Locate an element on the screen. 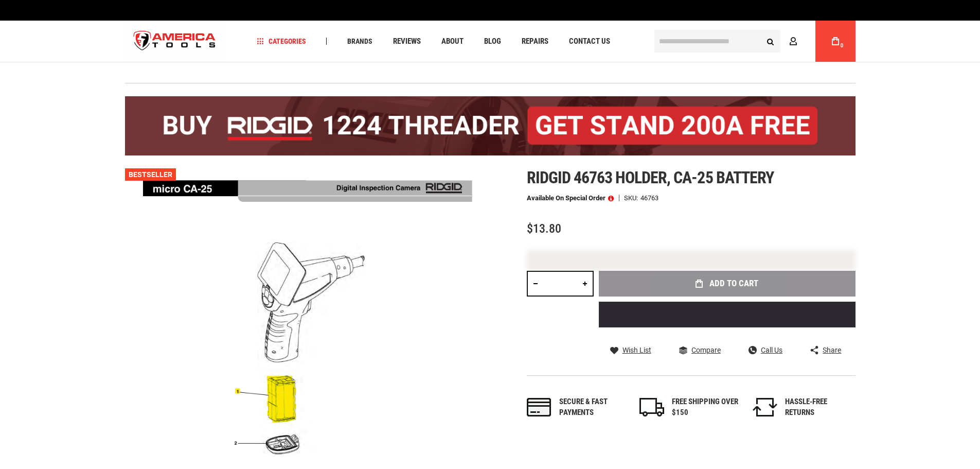  span: Call Us is located at coordinates (772, 350).